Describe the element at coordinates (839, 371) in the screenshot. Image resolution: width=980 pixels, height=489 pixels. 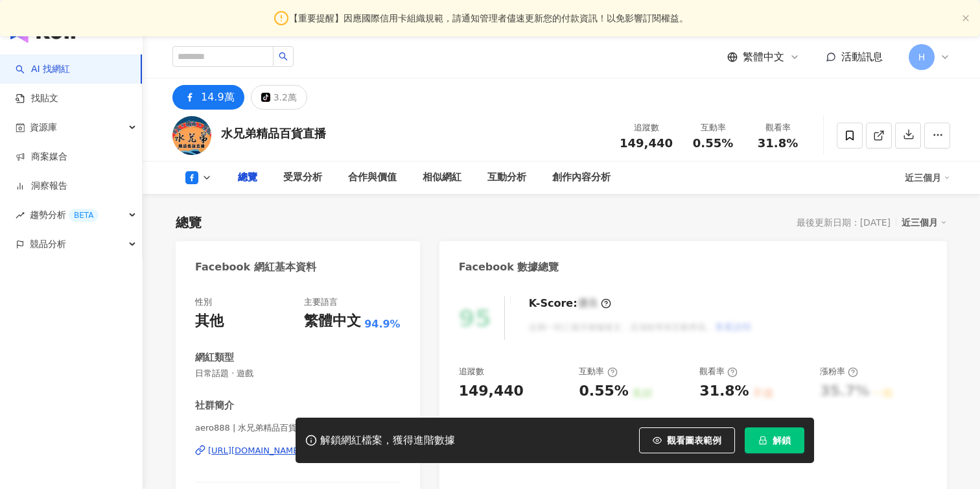
I see `div: 漲粉率` at that location.